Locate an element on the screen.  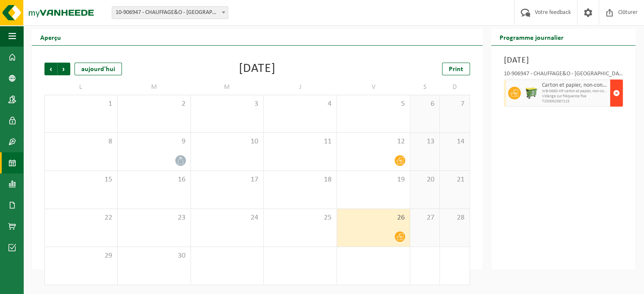
span: 24 is located at coordinates (227, 218).